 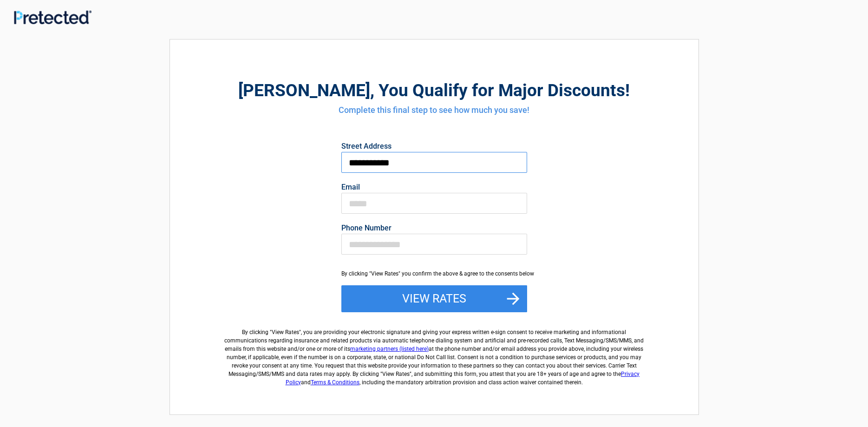 I want to click on h4: Complete this final step to see how much you save!, so click(x=434, y=110).